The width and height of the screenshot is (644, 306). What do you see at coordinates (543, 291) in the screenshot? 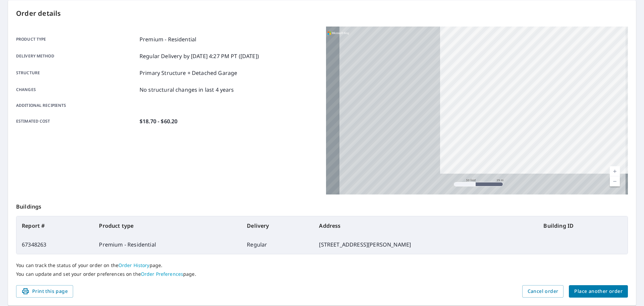
I see `span: Cancel order` at bounding box center [543, 291].